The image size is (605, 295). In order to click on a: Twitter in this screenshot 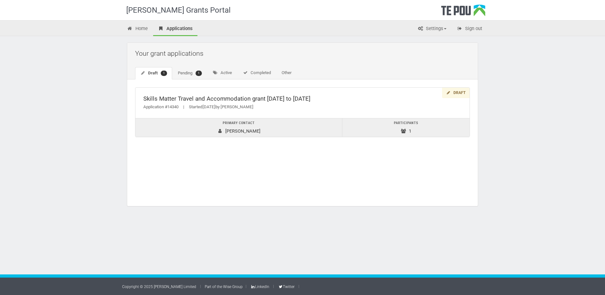, I will do `click(286, 287)`.